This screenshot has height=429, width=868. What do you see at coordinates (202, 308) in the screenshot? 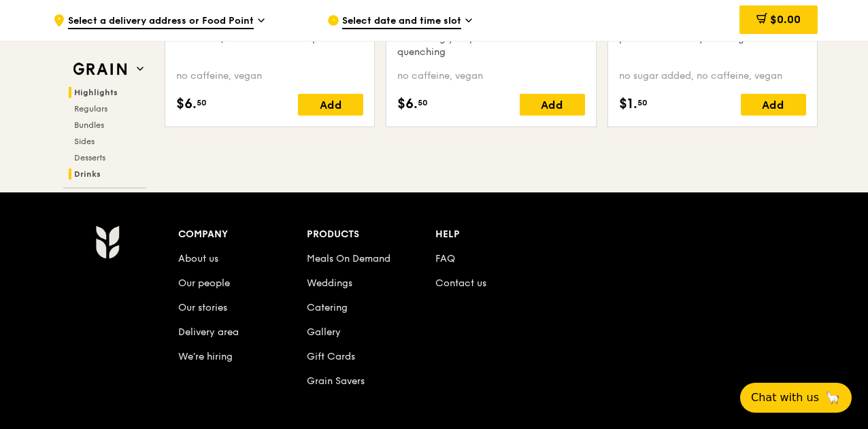
I see `a: Our stories` at bounding box center [202, 308].